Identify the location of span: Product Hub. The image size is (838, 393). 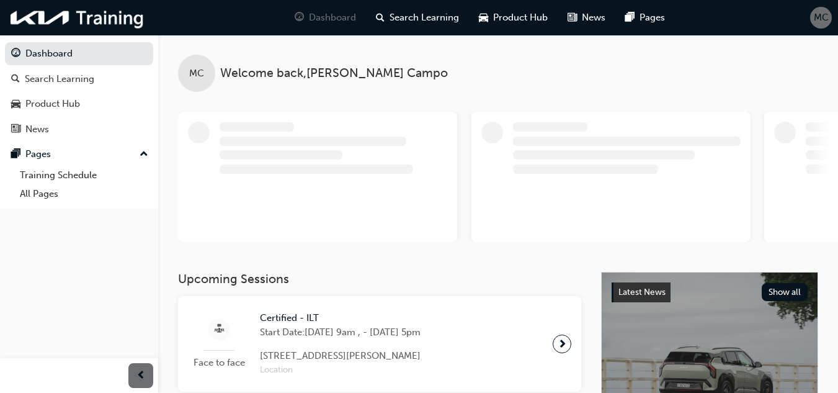
(521, 17).